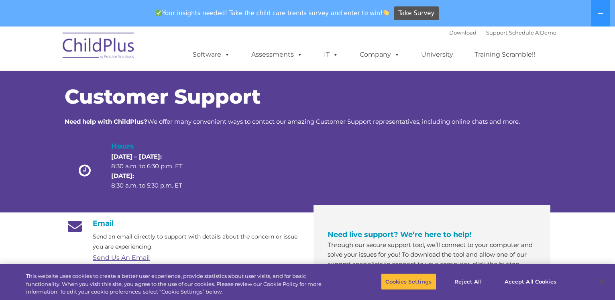  I want to click on h4: Email, so click(183, 223).